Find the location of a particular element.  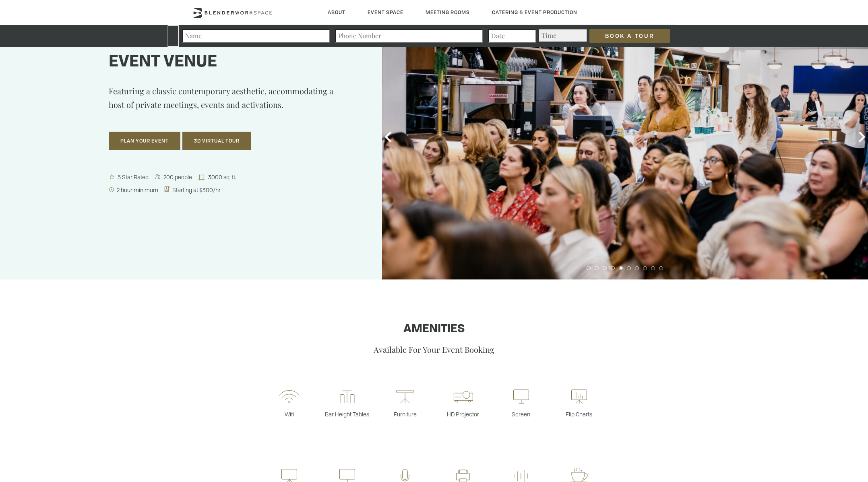

p: Wifi is located at coordinates (289, 414).